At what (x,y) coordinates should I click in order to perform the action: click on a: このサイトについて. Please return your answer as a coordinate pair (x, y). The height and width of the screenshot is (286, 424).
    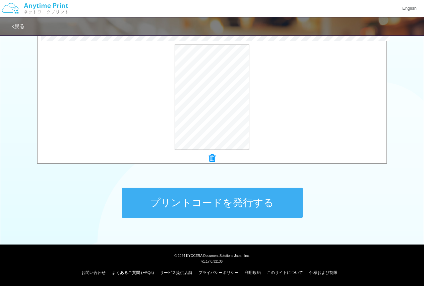
    Looking at the image, I should click on (285, 273).